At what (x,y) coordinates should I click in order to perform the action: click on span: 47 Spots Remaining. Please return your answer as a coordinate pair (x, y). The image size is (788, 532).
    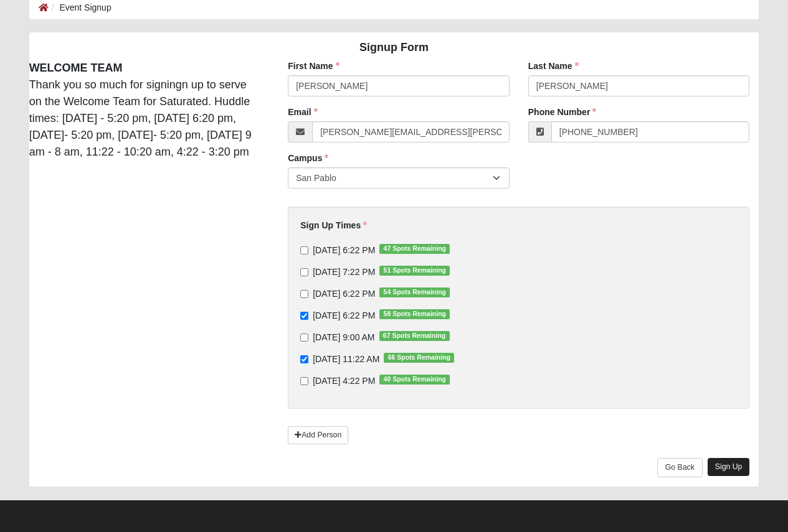
    Looking at the image, I should click on (414, 249).